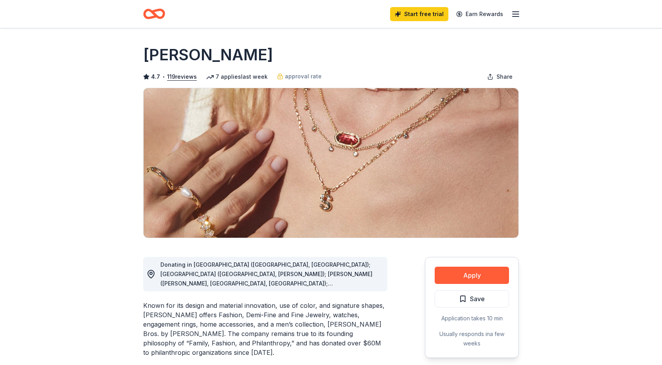  I want to click on a: Start free trial, so click(419, 14).